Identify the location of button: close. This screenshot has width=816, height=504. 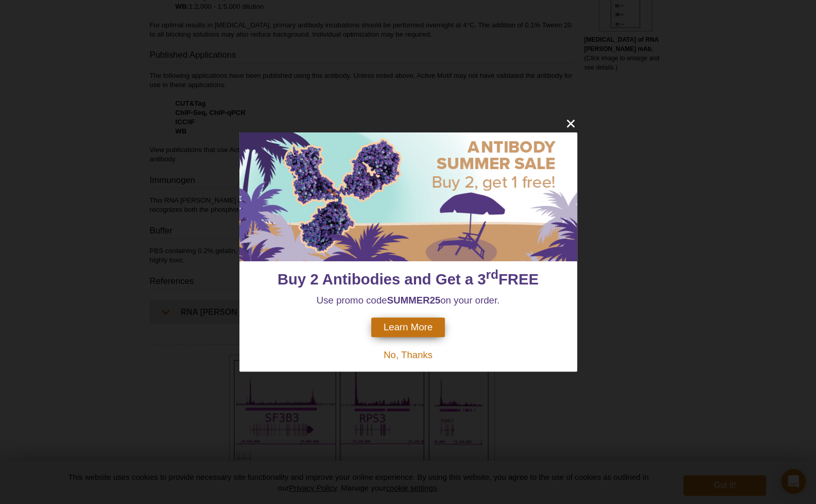
(571, 123).